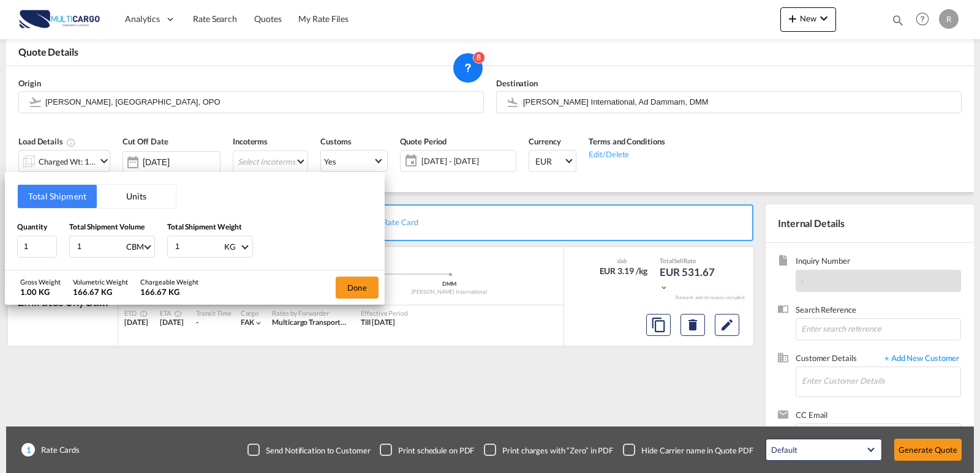 This screenshot has height=473, width=980. I want to click on span: Total Shipment Volume, so click(107, 227).